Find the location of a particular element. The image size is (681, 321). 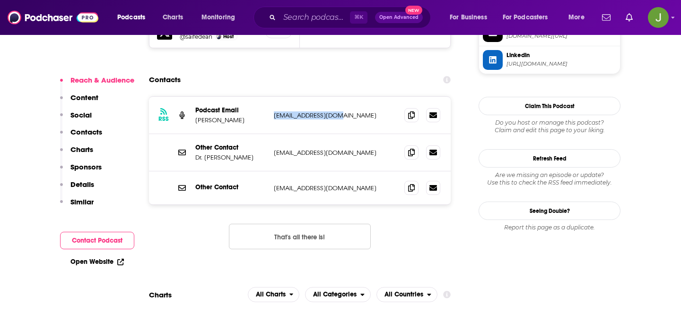

span: More is located at coordinates (576, 17).